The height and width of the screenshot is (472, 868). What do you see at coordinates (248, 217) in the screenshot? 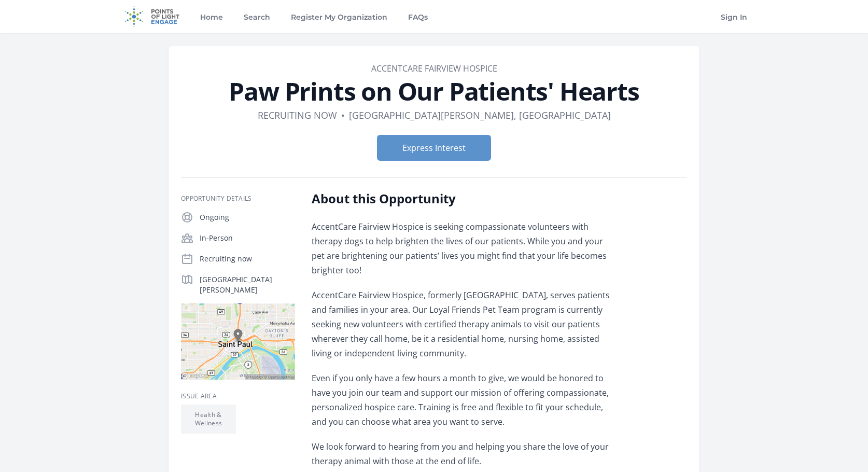
I see `p: Ongoing` at bounding box center [248, 217].